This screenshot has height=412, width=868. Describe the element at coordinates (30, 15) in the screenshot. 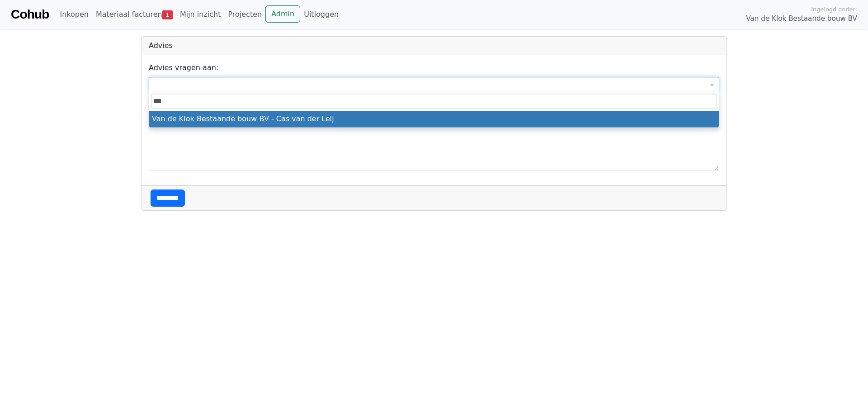

I see `a: Cohub` at that location.